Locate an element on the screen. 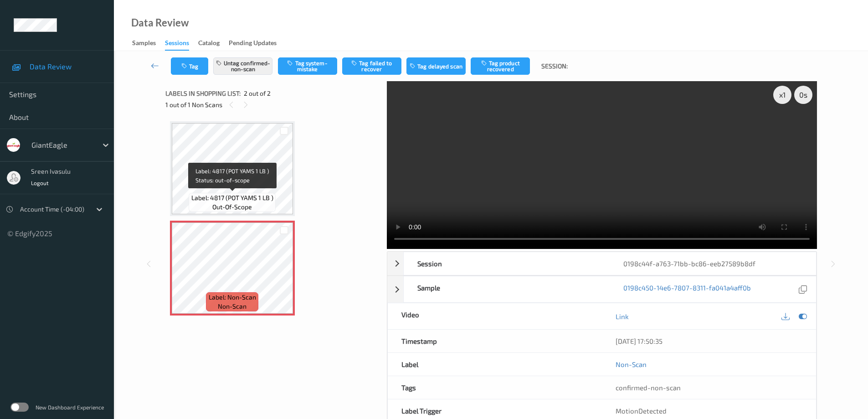 Image resolution: width=868 pixels, height=419 pixels. span: Labels in shopping list: is located at coordinates (203, 93).